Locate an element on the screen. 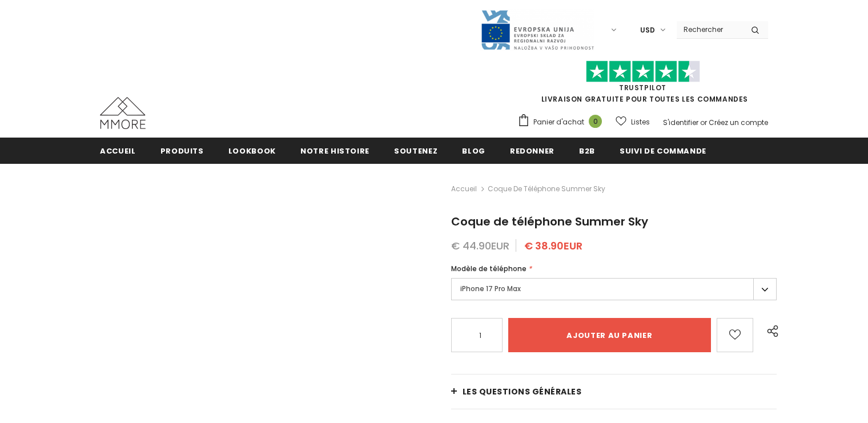 The image size is (868, 423). a: Redonner is located at coordinates (532, 150).